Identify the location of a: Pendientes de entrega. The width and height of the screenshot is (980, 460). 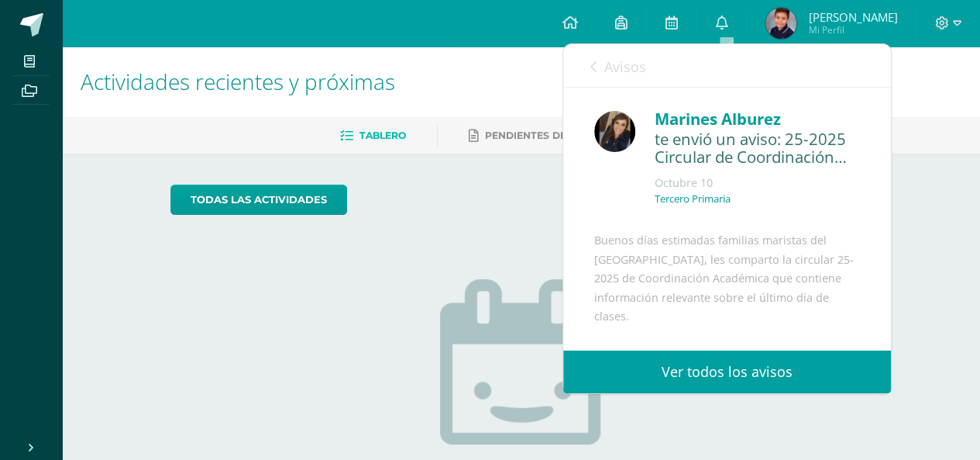
(543, 136).